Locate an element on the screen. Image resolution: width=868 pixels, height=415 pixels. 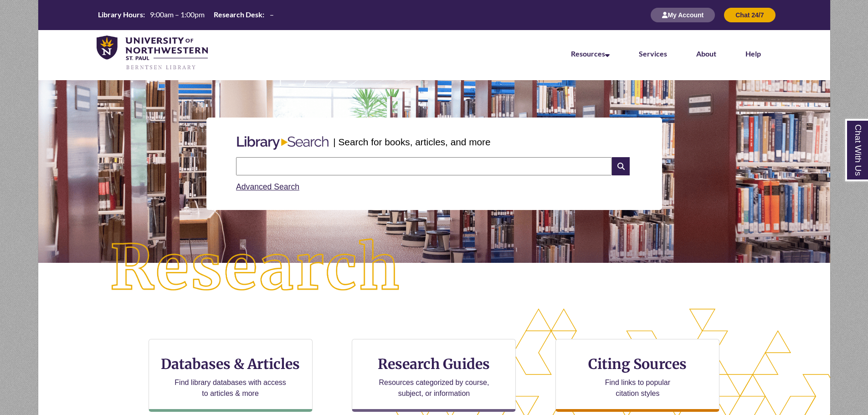
th: Research Desk: is located at coordinates (238, 15).